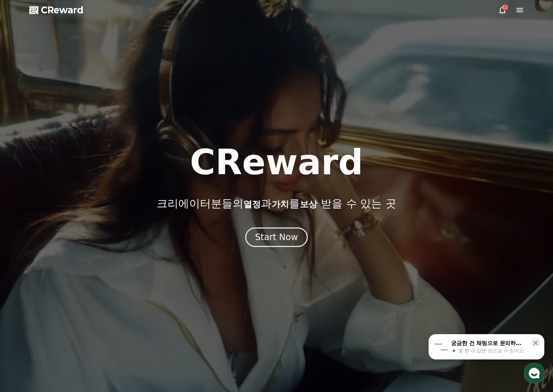  Describe the element at coordinates (116, 243) in the screenshot. I see `span: 설정` at that location.